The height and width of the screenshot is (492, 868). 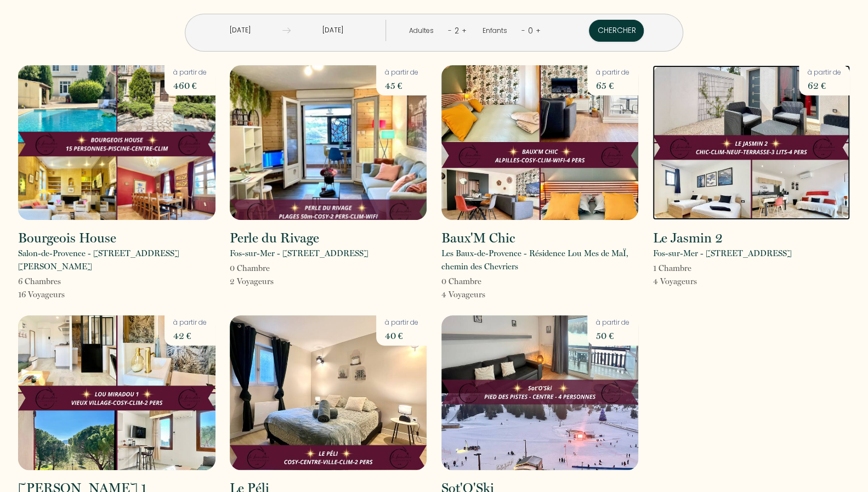 I want to click on h2: Baux'M Chic, so click(x=478, y=238).